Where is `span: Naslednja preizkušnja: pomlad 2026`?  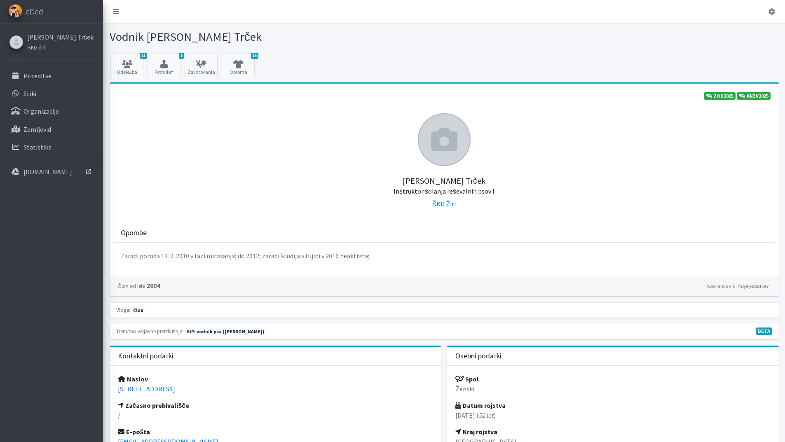 span: Naslednja preizkušnja: pomlad 2026 is located at coordinates (225, 332).